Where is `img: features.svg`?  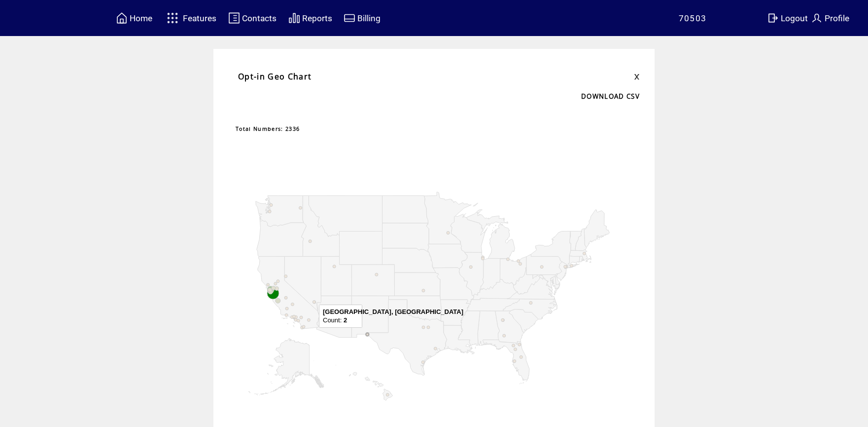 img: features.svg is located at coordinates (172, 18).